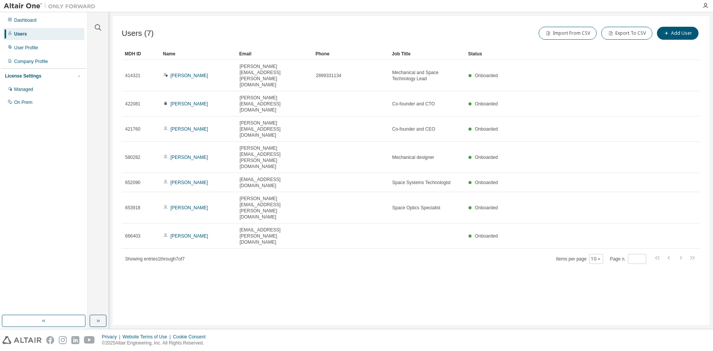  What do you see at coordinates (148, 337) in the screenshot?
I see `div: Website Terms of Use` at bounding box center [148, 337].